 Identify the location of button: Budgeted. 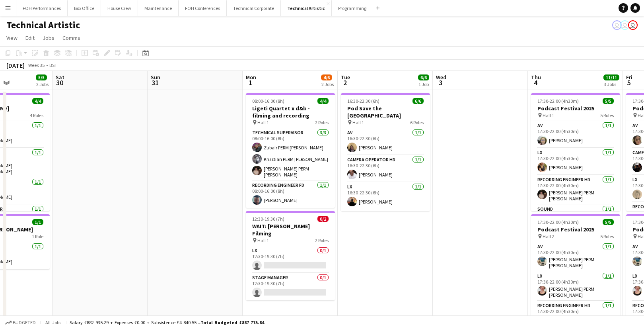
(20, 323).